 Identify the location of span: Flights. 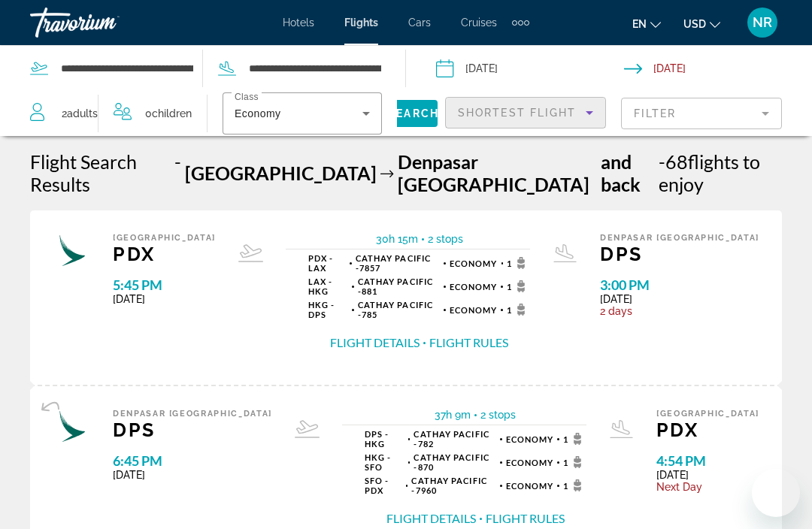
(361, 23).